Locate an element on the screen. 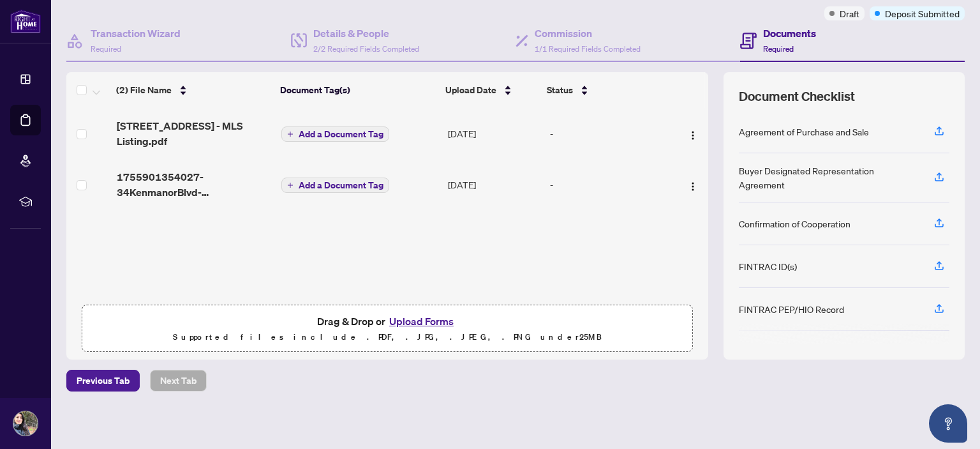 The width and height of the screenshot is (980, 449). span: (2) File Name is located at coordinates (144, 90).